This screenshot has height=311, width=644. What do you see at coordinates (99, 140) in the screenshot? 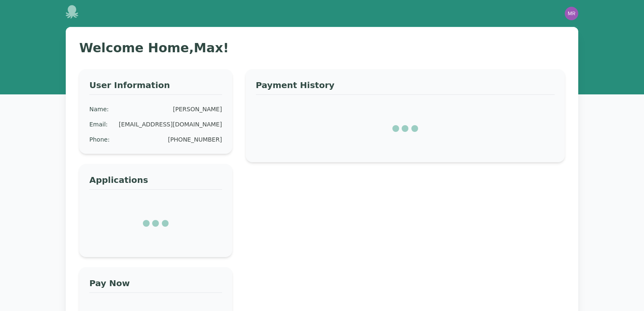
I see `div: Phone :` at bounding box center [99, 140].